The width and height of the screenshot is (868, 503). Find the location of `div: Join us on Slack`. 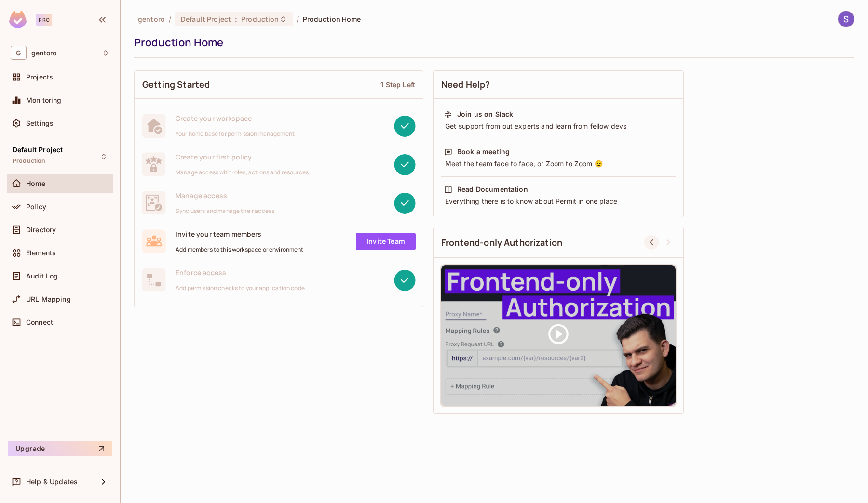

div: Join us on Slack is located at coordinates (485, 114).